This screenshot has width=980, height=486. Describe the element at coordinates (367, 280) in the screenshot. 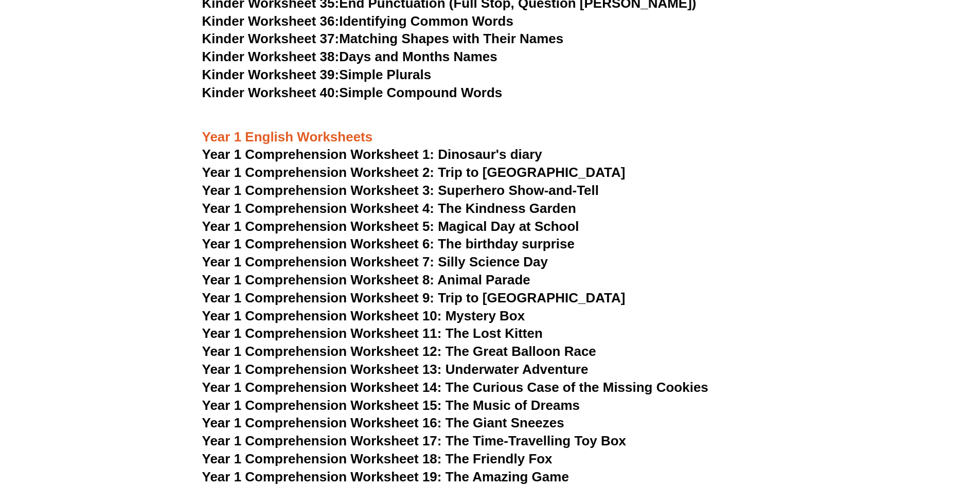

I see `a: Year 1 Comprehension Worksheet 8: Animal Parade` at that location.